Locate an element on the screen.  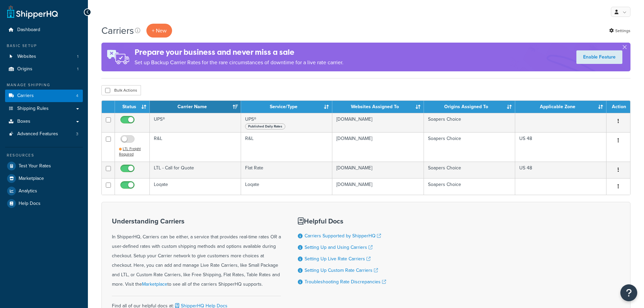
th: Service/Type: activate to sort column ascending is located at coordinates (287, 107).